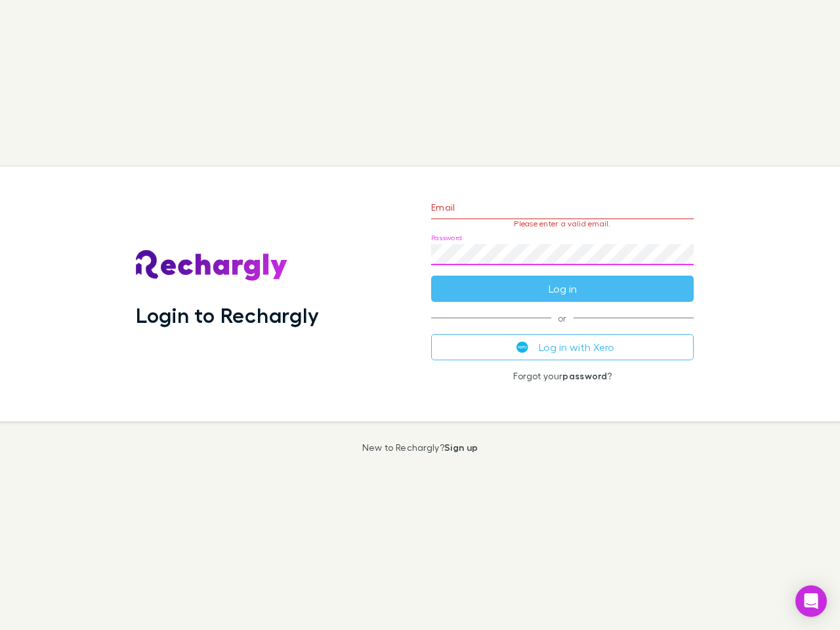 The height and width of the screenshot is (630, 840). Describe the element at coordinates (811, 601) in the screenshot. I see `div: Open Intercom Messenger` at that location.